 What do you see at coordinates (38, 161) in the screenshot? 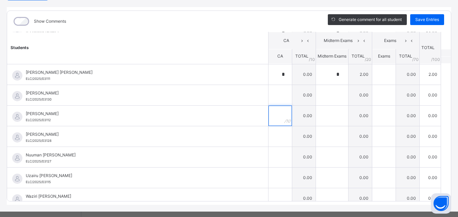
I see `span: ELC/2025/03127` at bounding box center [38, 161].